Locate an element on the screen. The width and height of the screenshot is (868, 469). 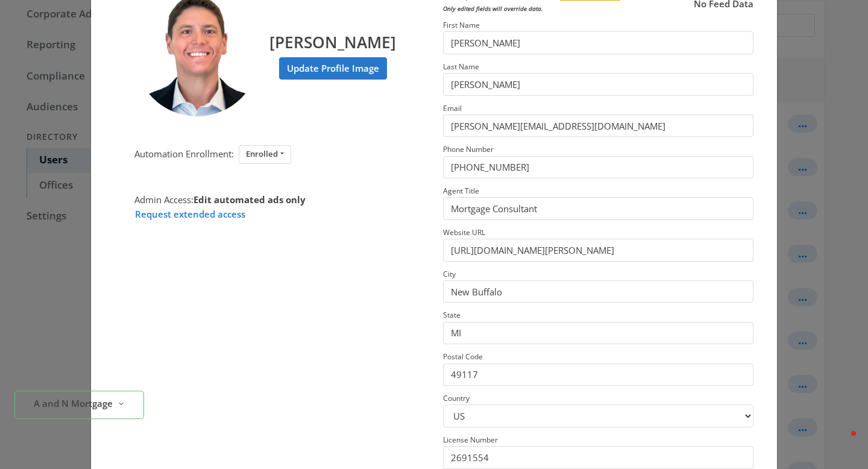
small: Postal Code is located at coordinates (463, 356).